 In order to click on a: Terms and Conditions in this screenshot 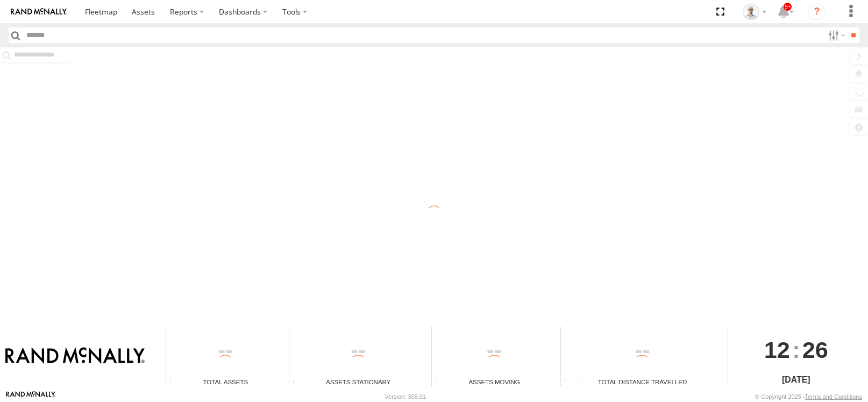, I will do `click(834, 397)`.